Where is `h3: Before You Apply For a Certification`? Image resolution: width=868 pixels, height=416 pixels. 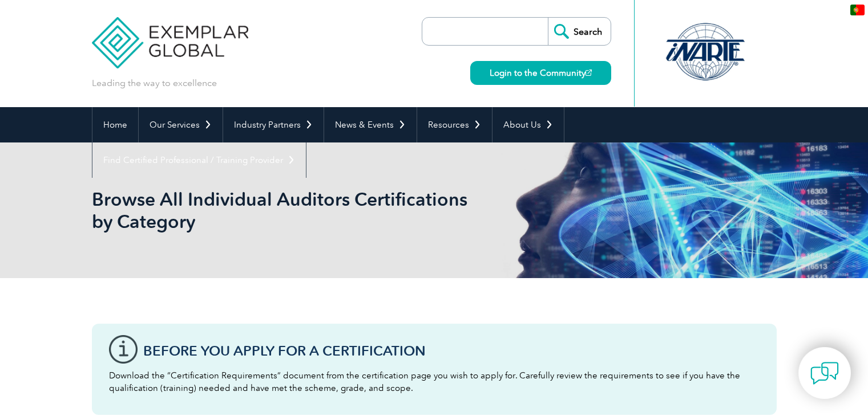
h3: Before You Apply For a Certification is located at coordinates (452, 350).